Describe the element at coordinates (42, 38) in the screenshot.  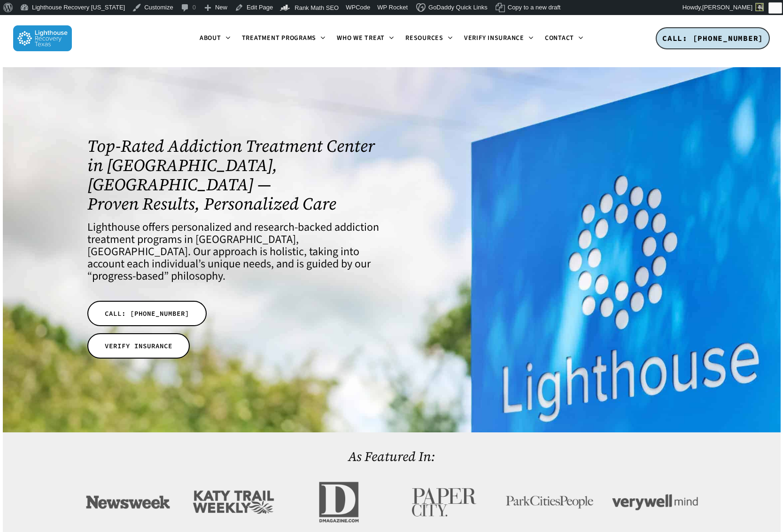
I see `img: Lighthouse Recovery Texas` at that location.